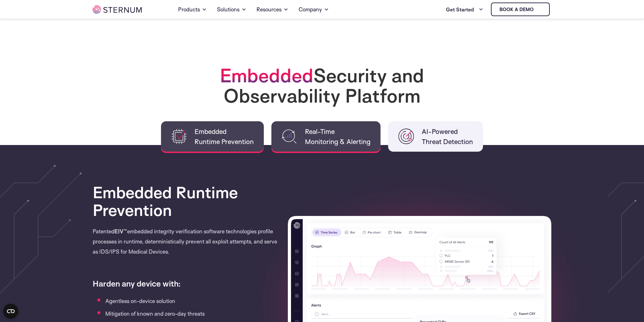 The width and height of the screenshot is (644, 322). Describe the element at coordinates (192, 9) in the screenshot. I see `a: Products` at that location.